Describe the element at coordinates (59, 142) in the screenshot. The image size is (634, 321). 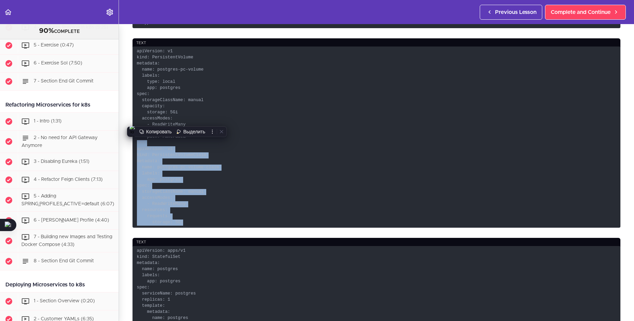
I see `span: 2 - No need for API Gateway Anymore` at that location.